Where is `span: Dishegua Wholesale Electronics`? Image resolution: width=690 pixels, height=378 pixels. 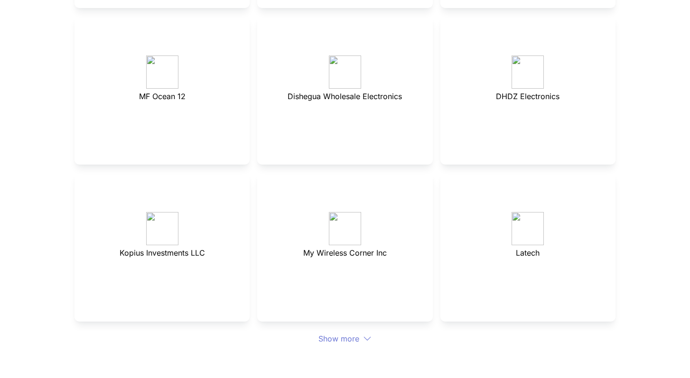
span: Dishegua Wholesale Electronics is located at coordinates (345, 96).